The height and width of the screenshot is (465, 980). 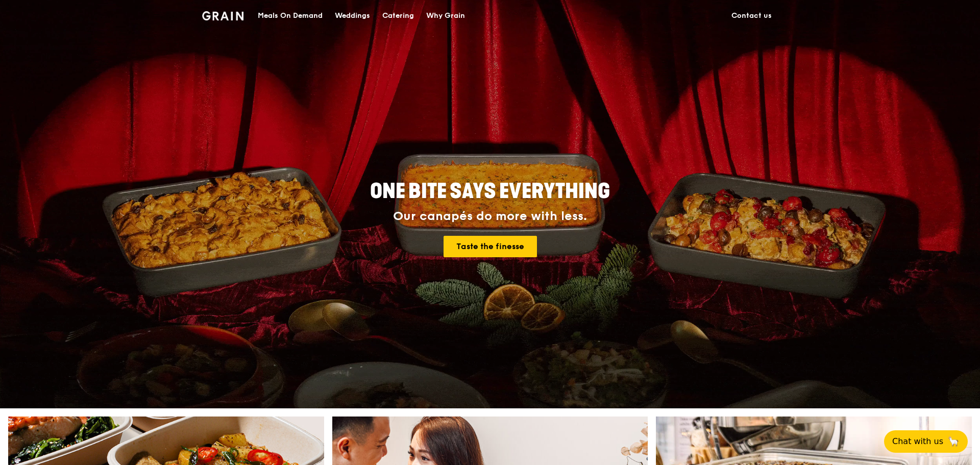 What do you see at coordinates (290, 16) in the screenshot?
I see `div: Meals On Demand` at bounding box center [290, 16].